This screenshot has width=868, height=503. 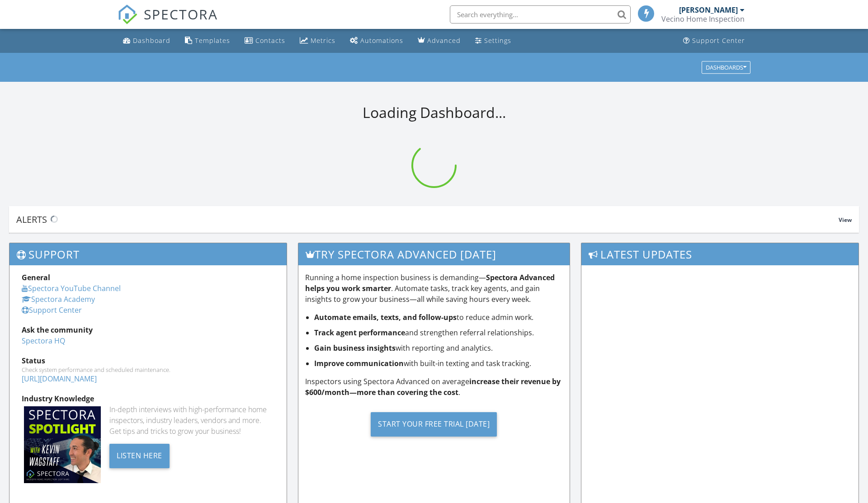 I want to click on p: Running a home inspection business is demanding— . Automate tasks, track key agents, and gain ins..., so click(x=434, y=288).